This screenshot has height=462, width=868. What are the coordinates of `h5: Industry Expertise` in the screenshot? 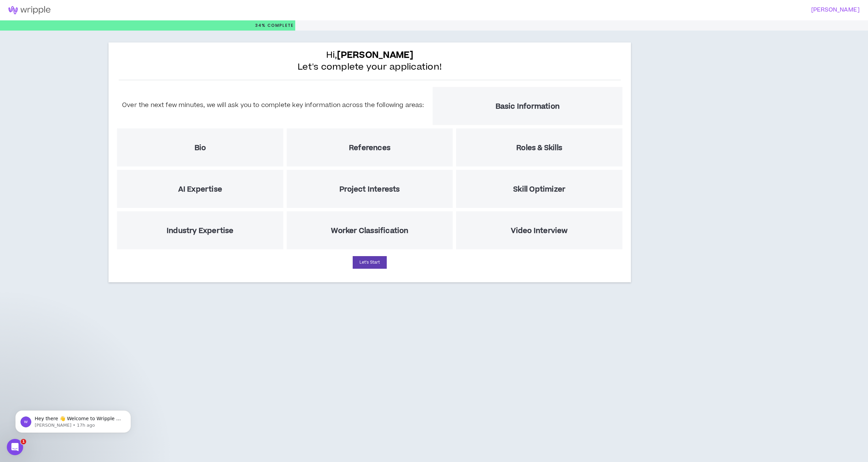 It's located at (200, 231).